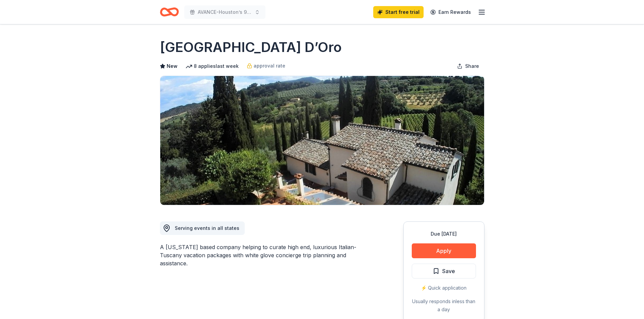  I want to click on button: Save, so click(444, 271).